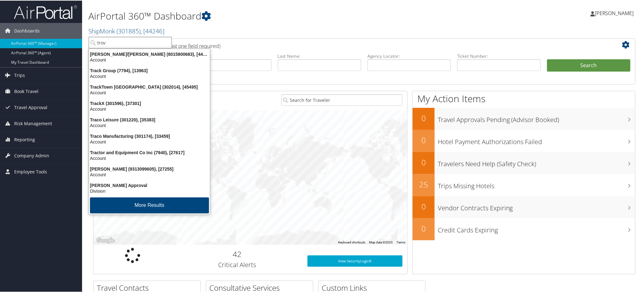 Image resolution: width=644 pixels, height=292 pixels. I want to click on h2: 25, so click(424, 184).